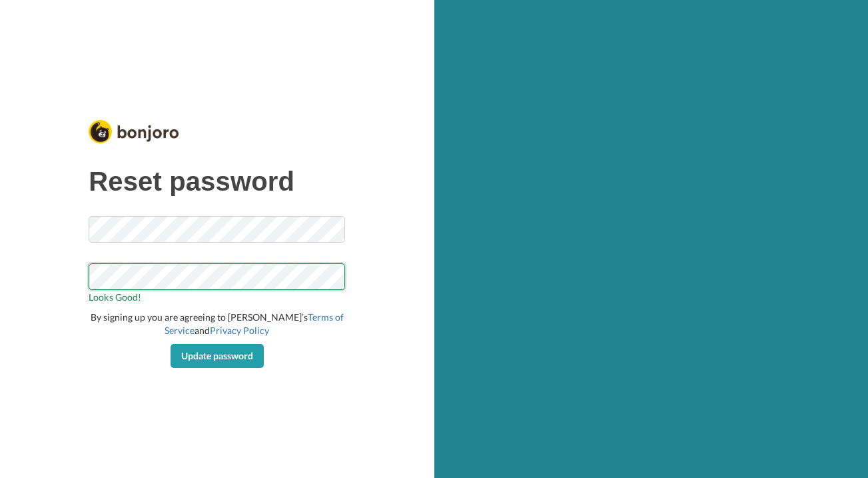 Image resolution: width=868 pixels, height=478 pixels. Describe the element at coordinates (216, 296) in the screenshot. I see `span: Looks Good!` at that location.